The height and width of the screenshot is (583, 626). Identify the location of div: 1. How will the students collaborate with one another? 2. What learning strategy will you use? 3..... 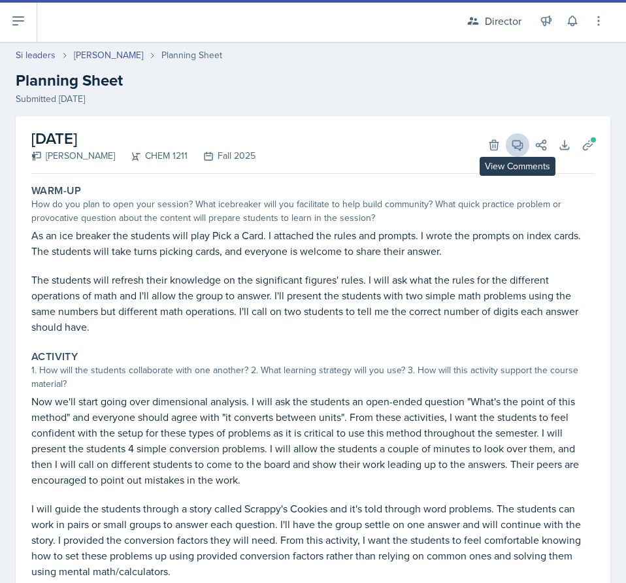
(313, 377).